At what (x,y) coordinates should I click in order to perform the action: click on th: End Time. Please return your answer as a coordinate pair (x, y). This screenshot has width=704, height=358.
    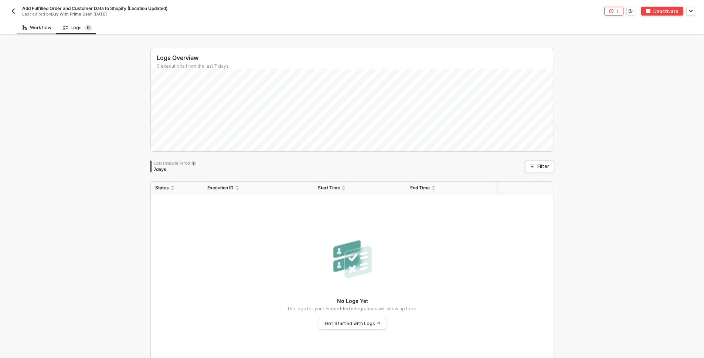
    Looking at the image, I should click on (452, 188).